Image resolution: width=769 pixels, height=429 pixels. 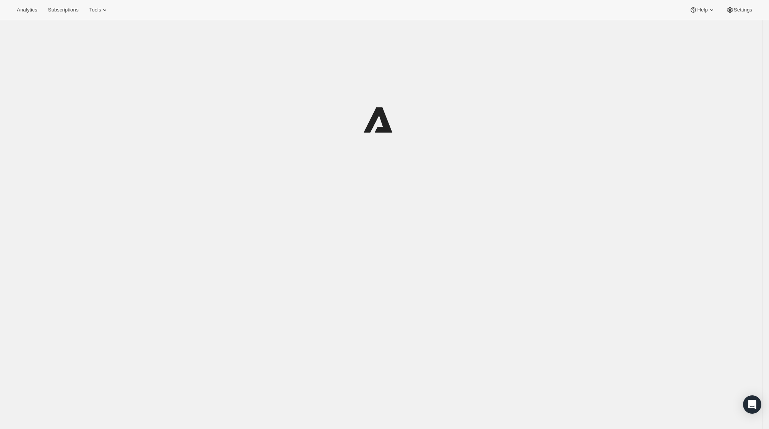 What do you see at coordinates (63, 10) in the screenshot?
I see `span: Subscriptions` at bounding box center [63, 10].